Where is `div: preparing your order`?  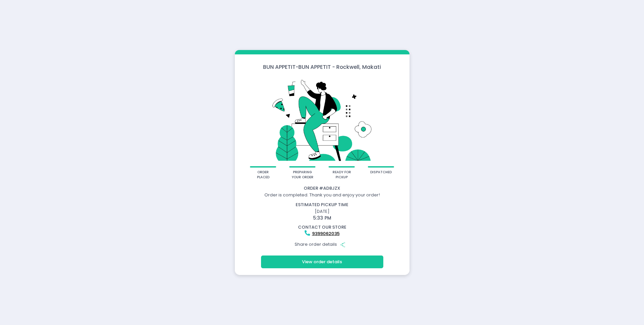 div: preparing your order is located at coordinates (303, 175).